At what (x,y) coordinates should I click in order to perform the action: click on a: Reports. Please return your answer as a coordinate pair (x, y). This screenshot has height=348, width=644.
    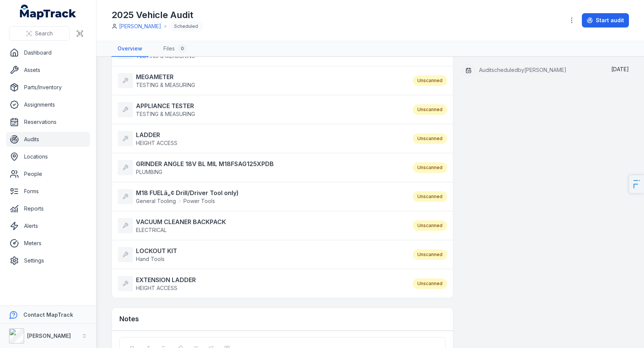
    Looking at the image, I should click on (48, 209).